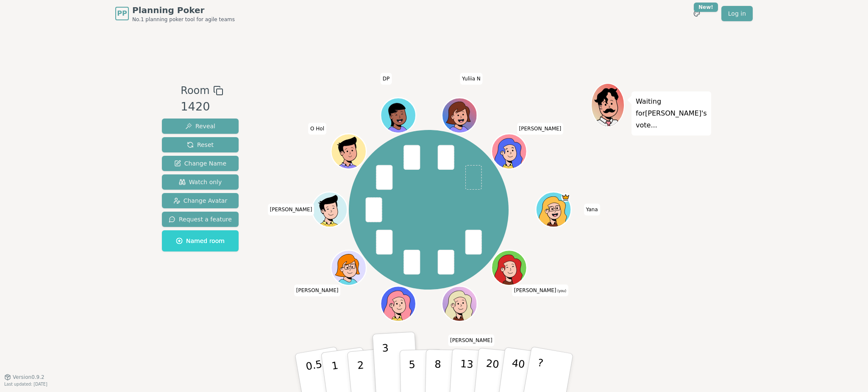  What do you see at coordinates (200, 163) in the screenshot?
I see `button: Change Name` at bounding box center [200, 163].